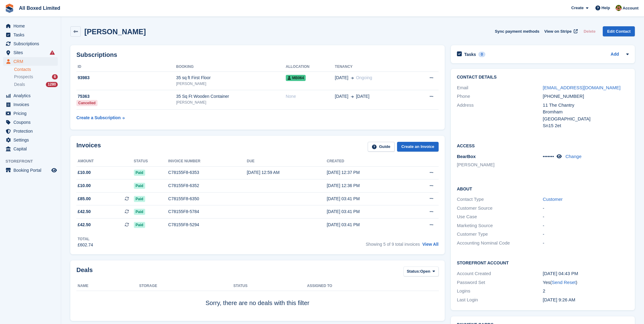 This screenshot has height=324, width=644. What do you see at coordinates (126, 96) in the screenshot?
I see `div: 75363` at bounding box center [126, 96].